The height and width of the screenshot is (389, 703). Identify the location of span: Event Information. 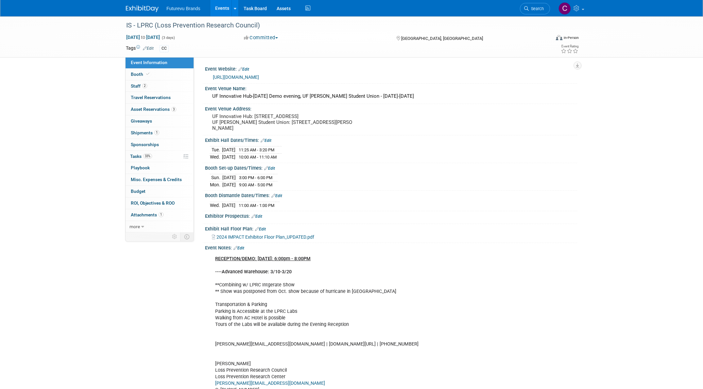
(149, 62).